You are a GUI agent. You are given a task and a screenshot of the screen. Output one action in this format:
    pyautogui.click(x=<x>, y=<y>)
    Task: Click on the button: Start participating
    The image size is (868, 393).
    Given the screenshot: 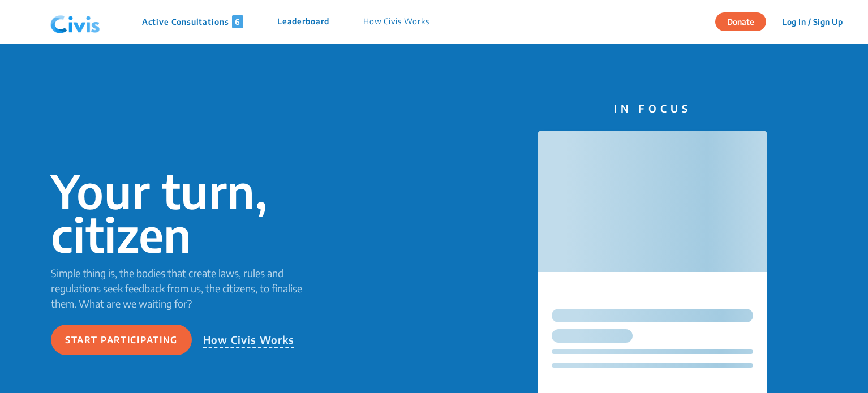 What is the action you would take?
    pyautogui.click(x=121, y=340)
    